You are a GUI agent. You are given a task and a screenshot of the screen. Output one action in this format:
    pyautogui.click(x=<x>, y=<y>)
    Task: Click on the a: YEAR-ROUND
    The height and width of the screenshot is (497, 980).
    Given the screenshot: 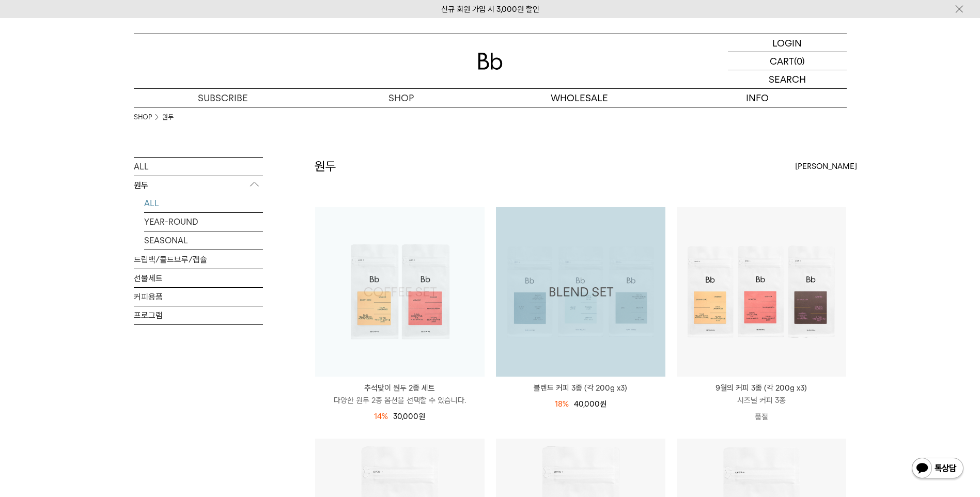 What is the action you would take?
    pyautogui.click(x=203, y=222)
    